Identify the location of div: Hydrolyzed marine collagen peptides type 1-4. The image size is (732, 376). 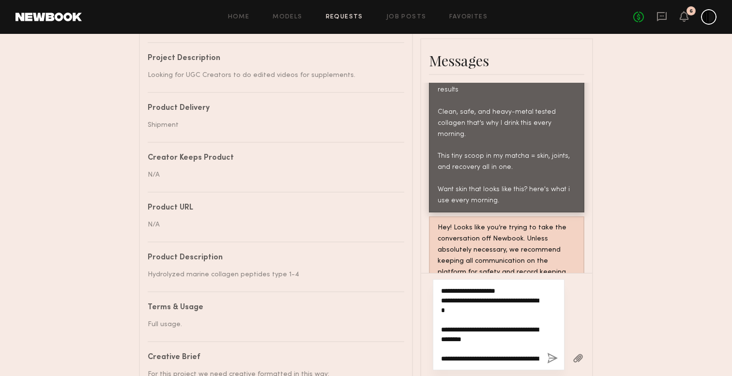
(272, 274).